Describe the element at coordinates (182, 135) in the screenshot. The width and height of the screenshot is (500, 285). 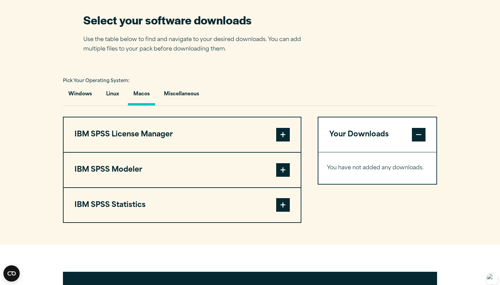
I see `button: IBM SPSS License Manager` at that location.